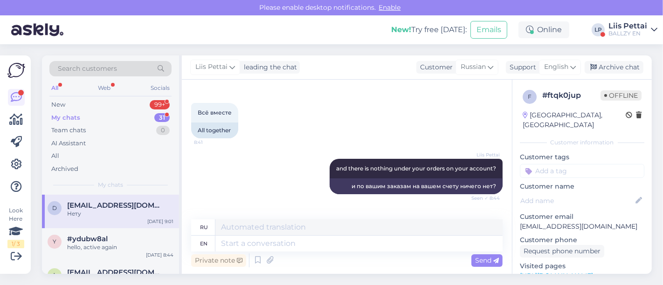 This screenshot has height=285, width=663. I want to click on span: Всё вместе, so click(214, 112).